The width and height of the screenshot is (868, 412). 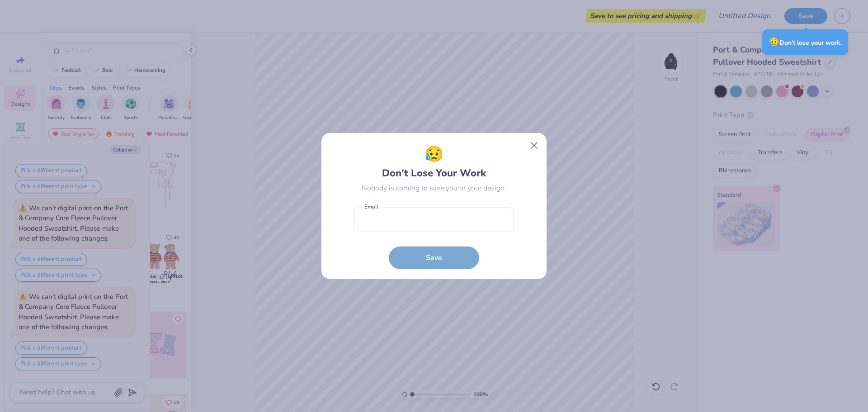 What do you see at coordinates (534, 146) in the screenshot?
I see `button: Close` at bounding box center [534, 146].